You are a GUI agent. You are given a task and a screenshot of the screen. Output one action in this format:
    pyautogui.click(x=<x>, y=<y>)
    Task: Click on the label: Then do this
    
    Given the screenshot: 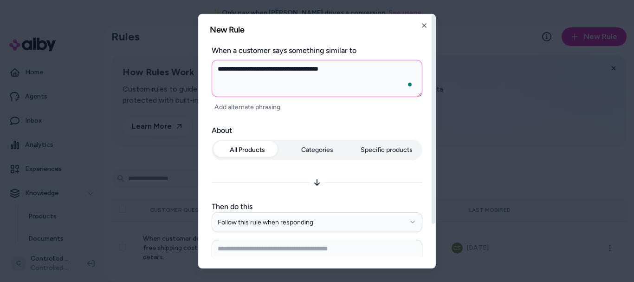 What is the action you would take?
    pyautogui.click(x=317, y=206)
    